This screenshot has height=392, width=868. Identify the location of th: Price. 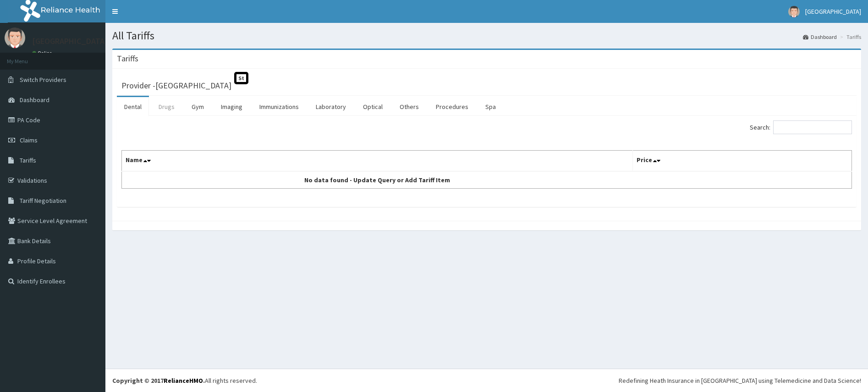
(742, 161).